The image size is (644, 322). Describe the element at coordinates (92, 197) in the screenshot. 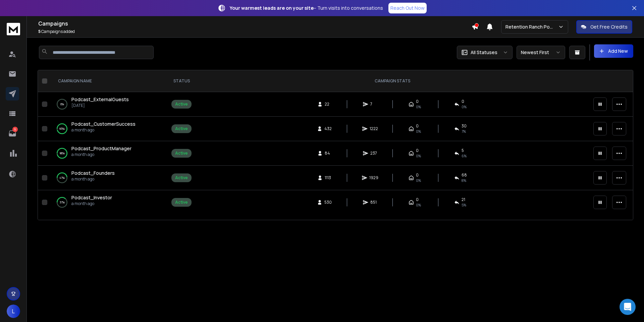

I see `span: Podcast_Investor` at that location.